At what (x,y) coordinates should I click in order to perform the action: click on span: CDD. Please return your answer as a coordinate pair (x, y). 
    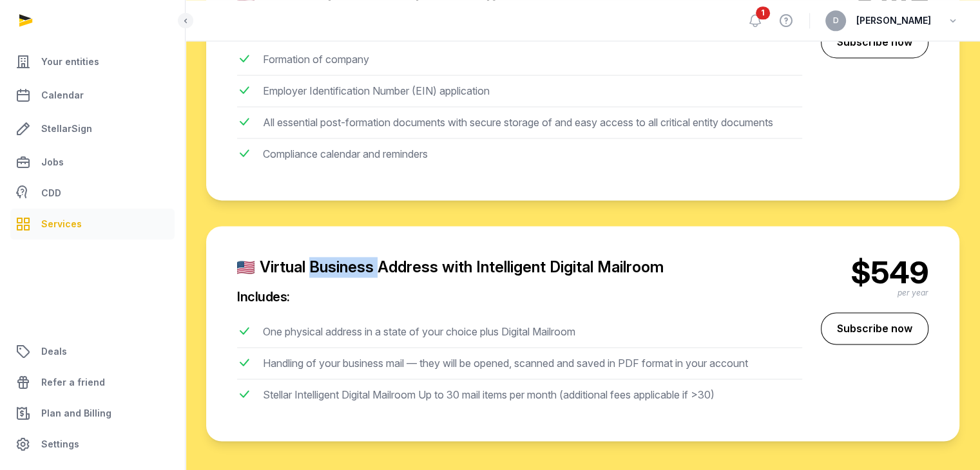
    Looking at the image, I should click on (51, 193).